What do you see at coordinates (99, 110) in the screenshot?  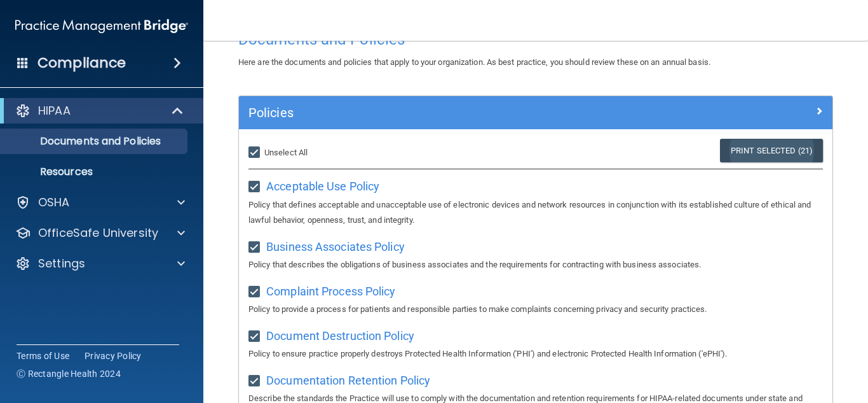 I see `a: HIPAA` at bounding box center [99, 110].